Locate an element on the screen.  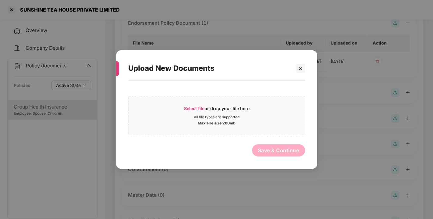
div: or drop your file here is located at coordinates (216, 110).